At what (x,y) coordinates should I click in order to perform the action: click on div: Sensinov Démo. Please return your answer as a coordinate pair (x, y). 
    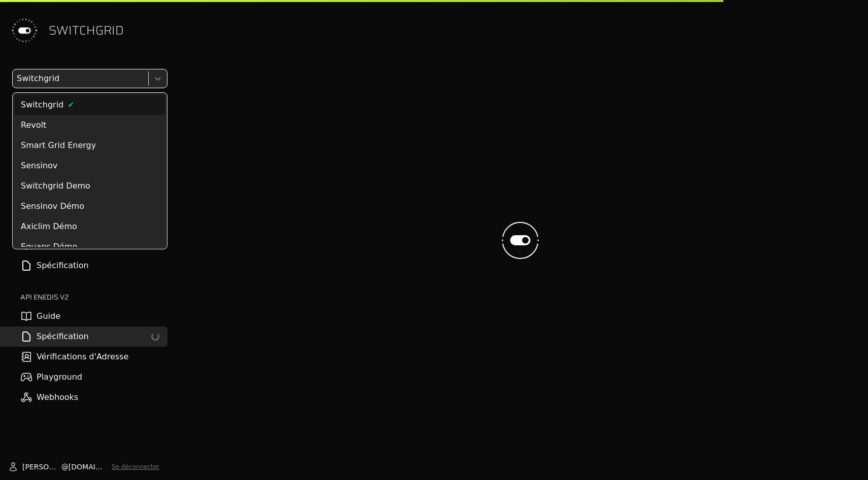
    Looking at the image, I should click on (90, 206).